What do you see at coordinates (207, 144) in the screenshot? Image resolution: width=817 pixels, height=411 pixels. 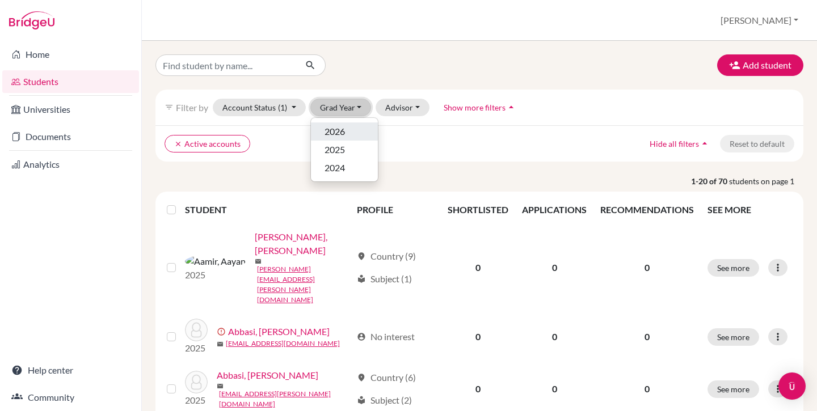 I see `button: clearActive accounts` at bounding box center [207, 144].